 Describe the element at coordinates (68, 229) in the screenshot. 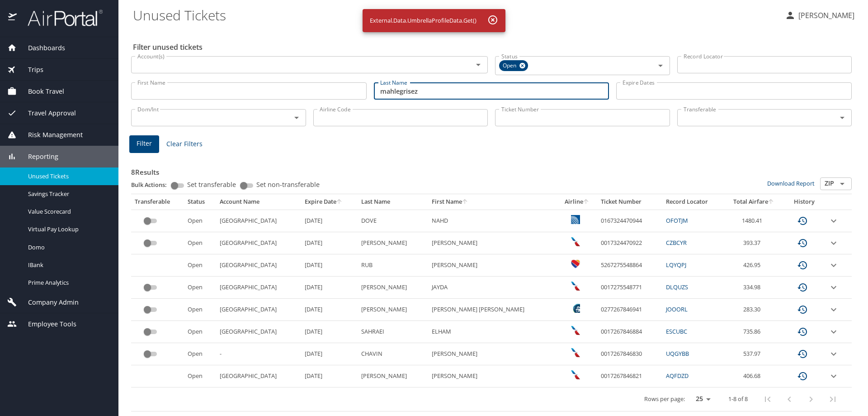

I see `span: Virtual Pay Lookup` at that location.